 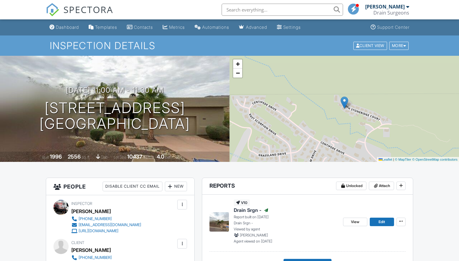 What do you see at coordinates (106, 27) in the screenshot?
I see `div: Templates` at bounding box center [106, 27].